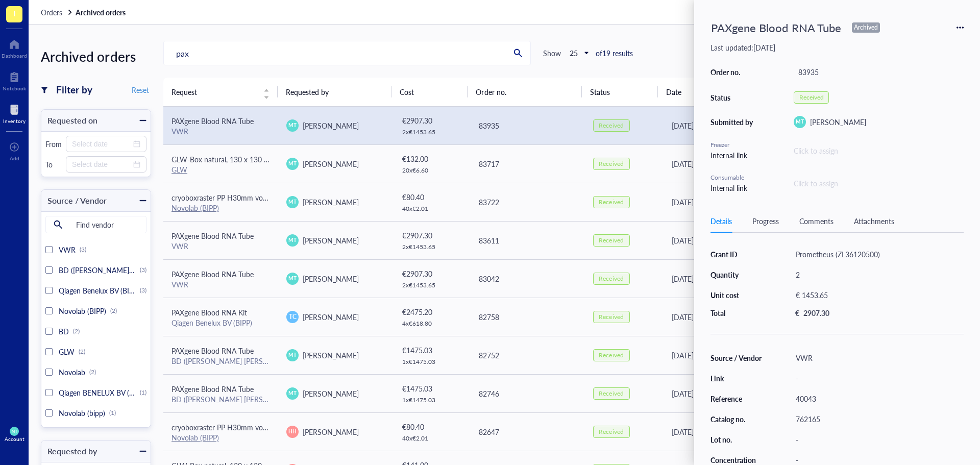  I want to click on div: Total, so click(737, 313).